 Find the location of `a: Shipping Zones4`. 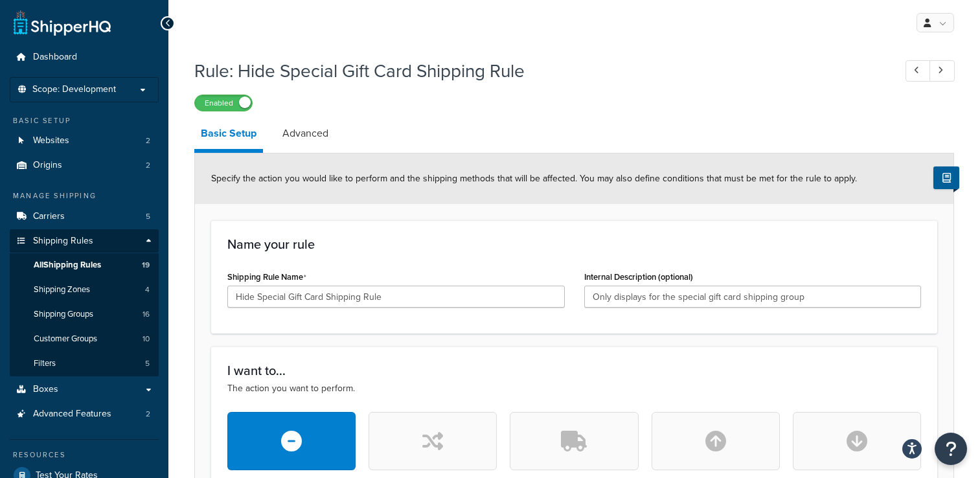

a: Shipping Zones4 is located at coordinates (84, 290).